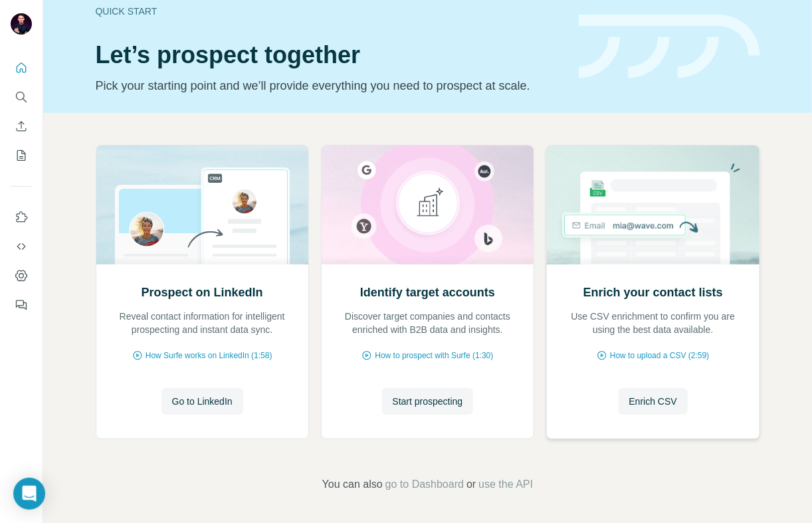 The width and height of the screenshot is (812, 523). I want to click on div: Open Intercom Messenger, so click(30, 493).